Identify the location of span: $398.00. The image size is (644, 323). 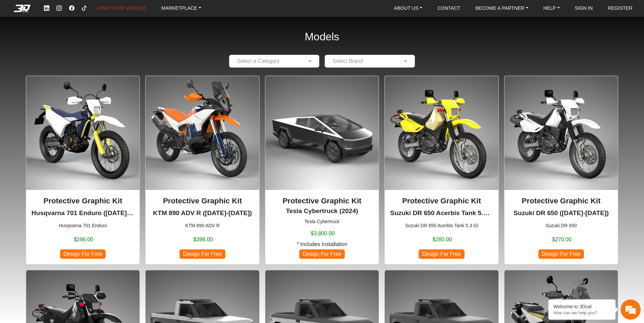
(203, 240).